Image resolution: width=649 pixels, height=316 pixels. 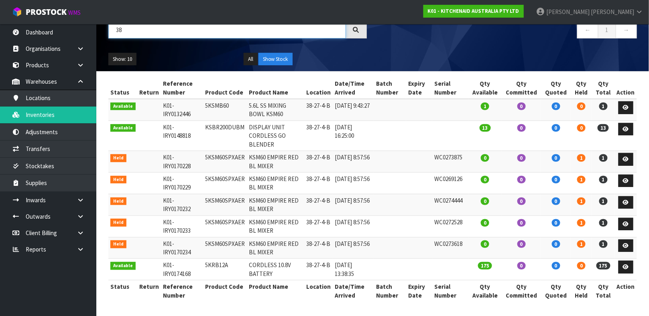 What do you see at coordinates (521, 291) in the screenshot?
I see `th: Qty Committed` at bounding box center [521, 291].